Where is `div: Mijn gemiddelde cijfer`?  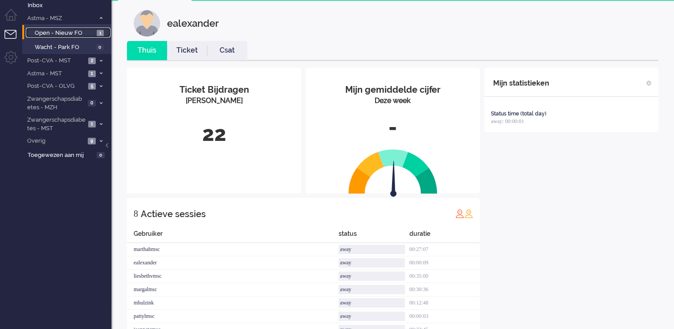
div: Mijn gemiddelde cijfer is located at coordinates (392, 90).